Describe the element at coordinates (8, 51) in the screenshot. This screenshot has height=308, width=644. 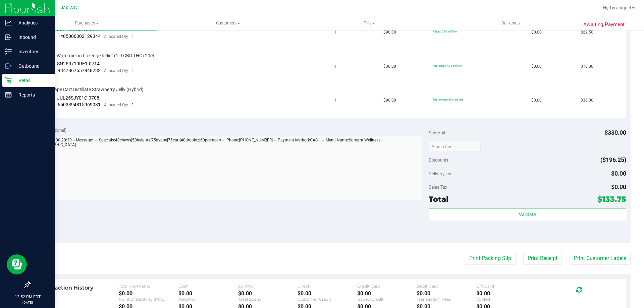
I see `inline-svg: Inventory` at that location.